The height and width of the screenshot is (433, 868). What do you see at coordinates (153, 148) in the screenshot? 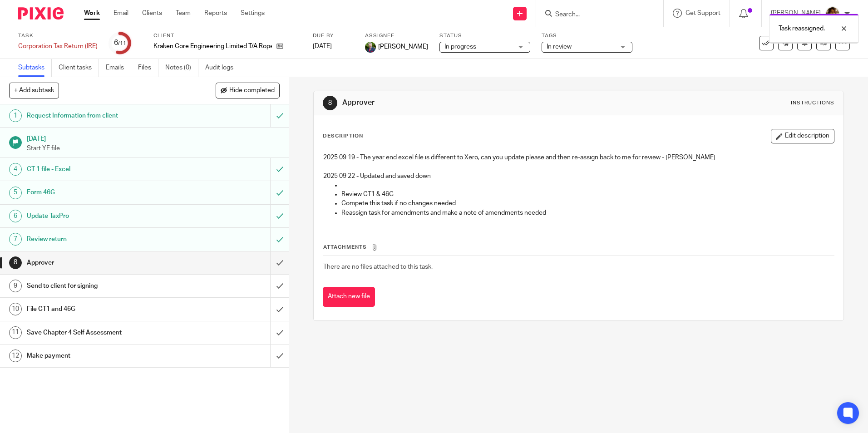
I see `p: Start YE file` at bounding box center [153, 148].